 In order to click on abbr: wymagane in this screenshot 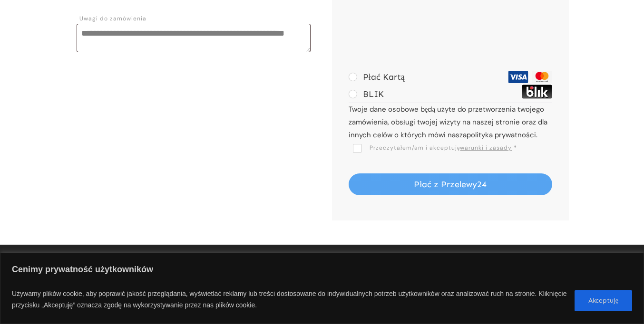, I will do `click(515, 148)`.